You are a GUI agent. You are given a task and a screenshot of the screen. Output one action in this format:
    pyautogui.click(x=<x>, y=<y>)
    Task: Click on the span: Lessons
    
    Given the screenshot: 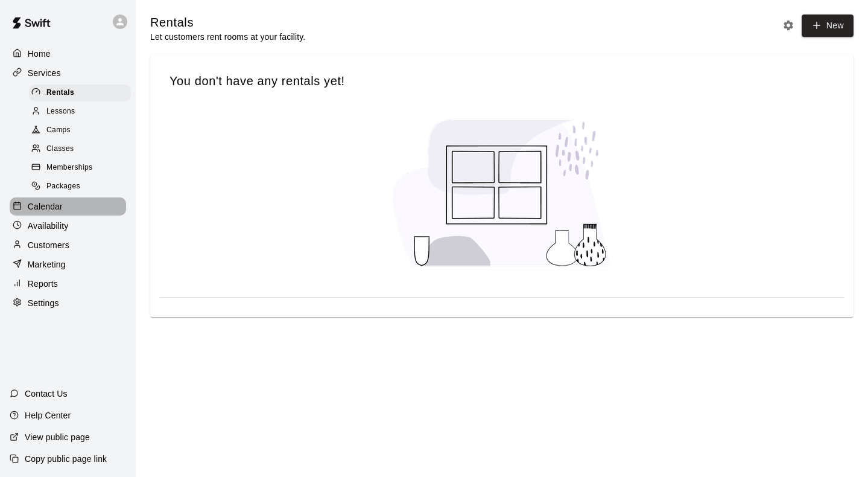 What is the action you would take?
    pyautogui.click(x=61, y=112)
    